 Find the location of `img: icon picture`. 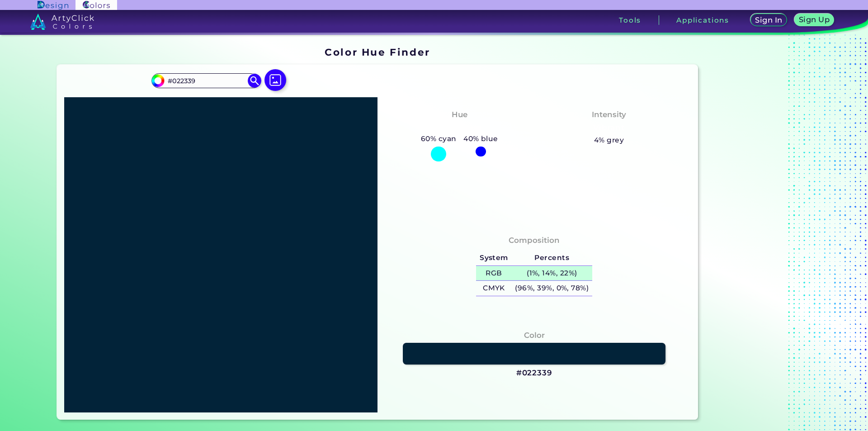

img: icon picture is located at coordinates (275, 80).